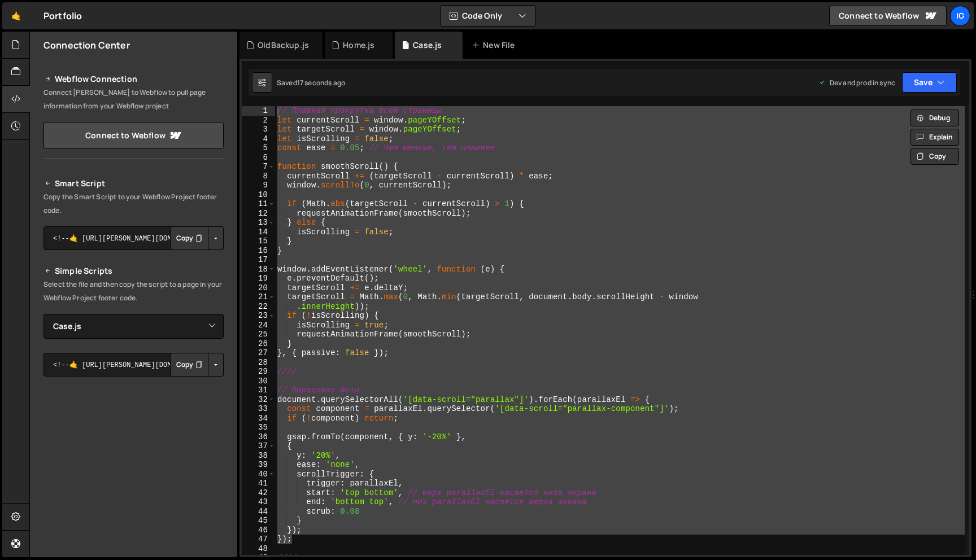 This screenshot has height=560, width=976. What do you see at coordinates (258, 325) in the screenshot?
I see `div: 24` at bounding box center [258, 325].